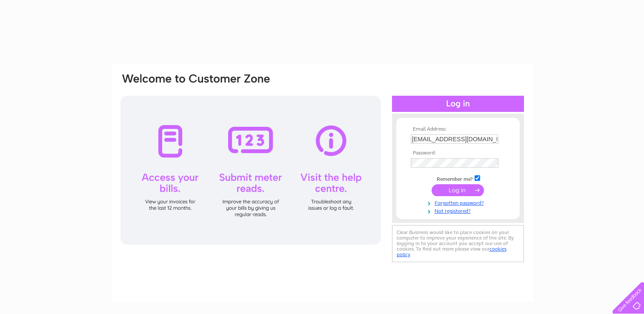 The height and width of the screenshot is (314, 644). Describe the element at coordinates (457, 190) in the screenshot. I see `input: Submit` at that location.